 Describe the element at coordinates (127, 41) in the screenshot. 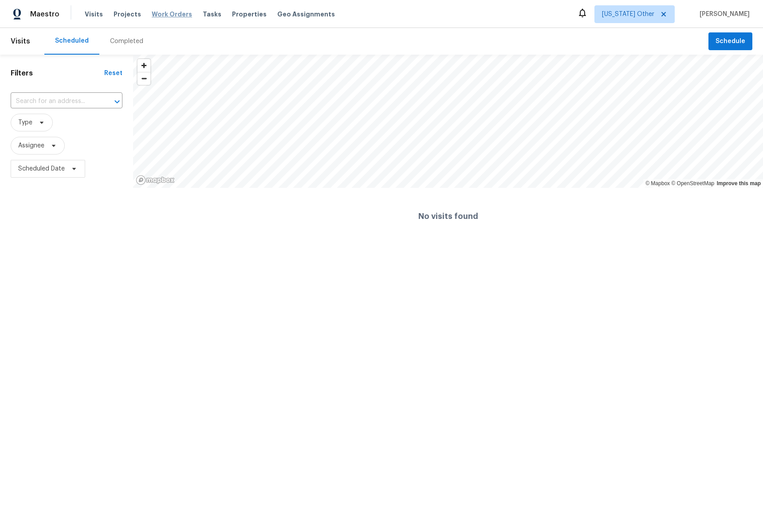

I see `div: Completed` at that location.